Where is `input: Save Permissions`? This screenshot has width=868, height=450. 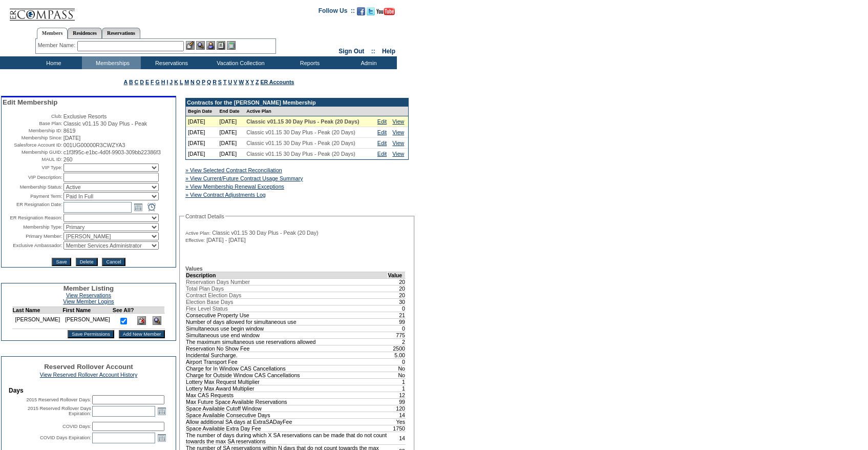
input: Save Permissions is located at coordinates (91, 334).